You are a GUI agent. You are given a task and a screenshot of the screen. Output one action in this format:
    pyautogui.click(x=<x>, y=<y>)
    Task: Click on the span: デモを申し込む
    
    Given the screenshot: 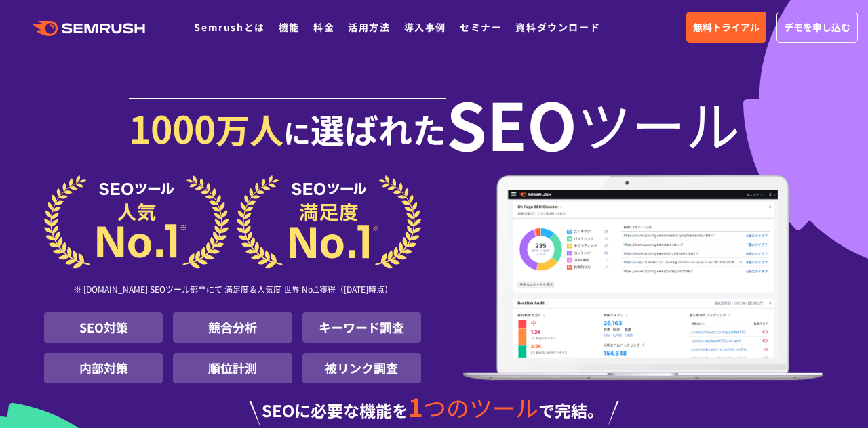 What is the action you would take?
    pyautogui.click(x=817, y=27)
    